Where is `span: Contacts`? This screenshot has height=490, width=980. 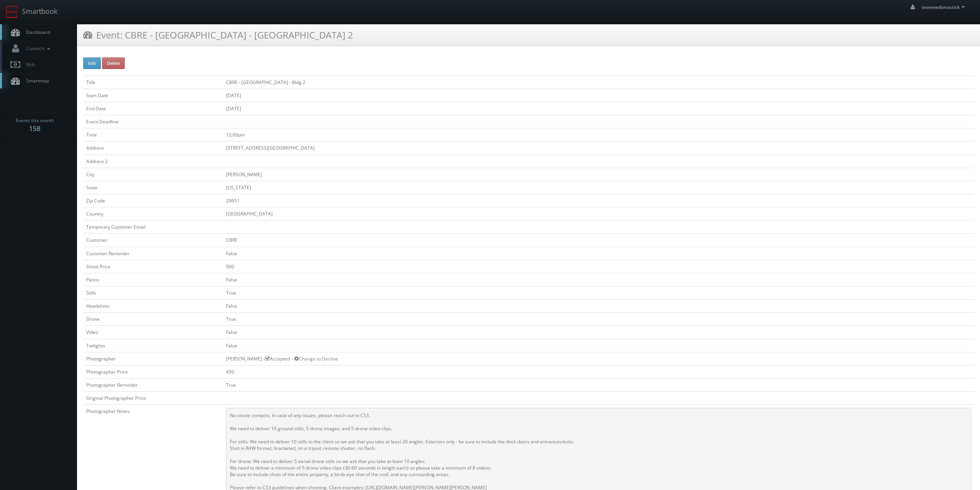
span: Contacts is located at coordinates (37, 48).